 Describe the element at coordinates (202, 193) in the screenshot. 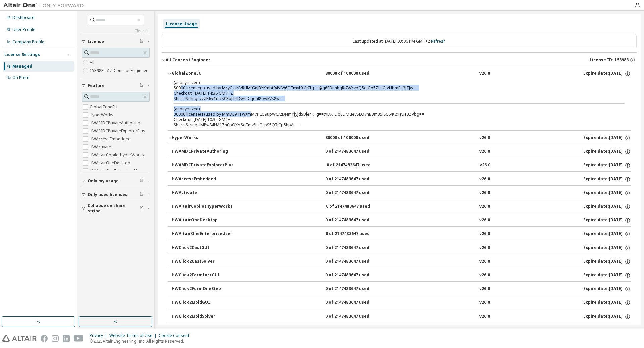

I see `div: HWActivate` at that location.